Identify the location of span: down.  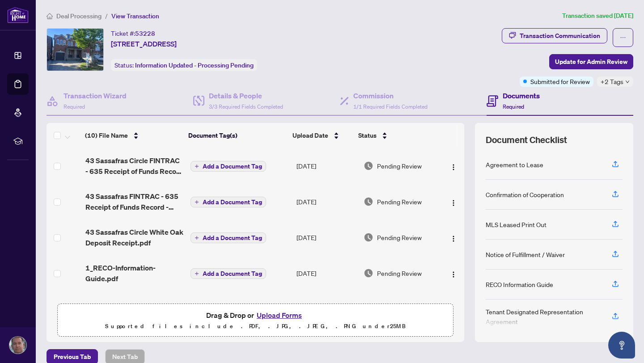
(627, 82).